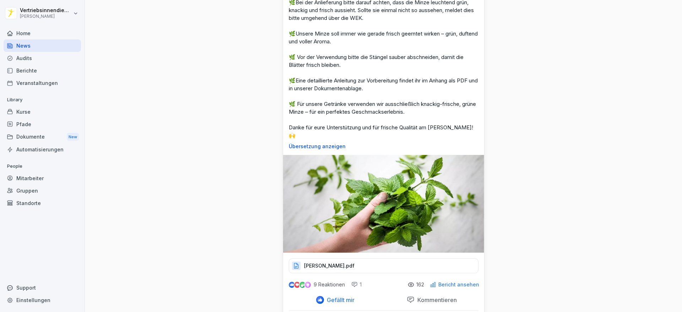 The width and height of the screenshot is (682, 312). Describe the element at coordinates (42, 33) in the screenshot. I see `div: Home` at that location.